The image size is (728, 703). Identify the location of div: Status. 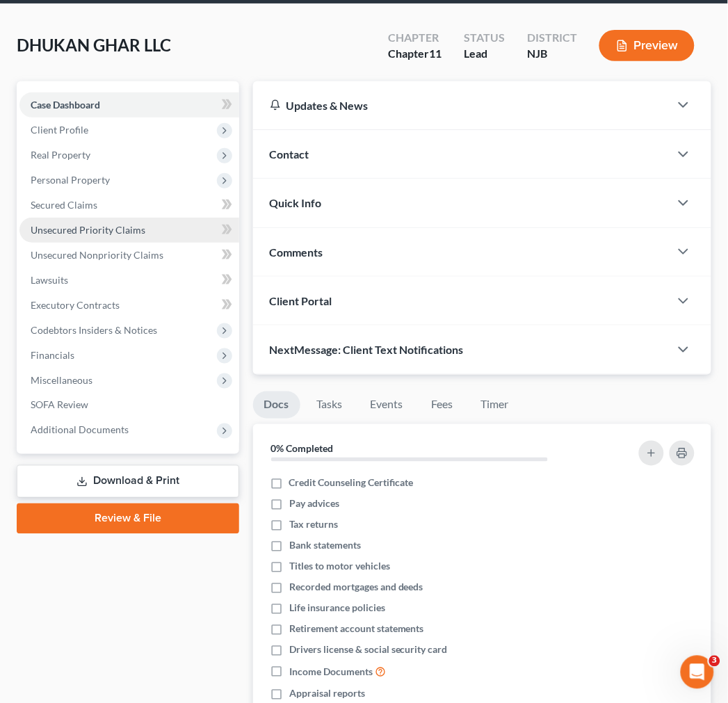
(484, 38).